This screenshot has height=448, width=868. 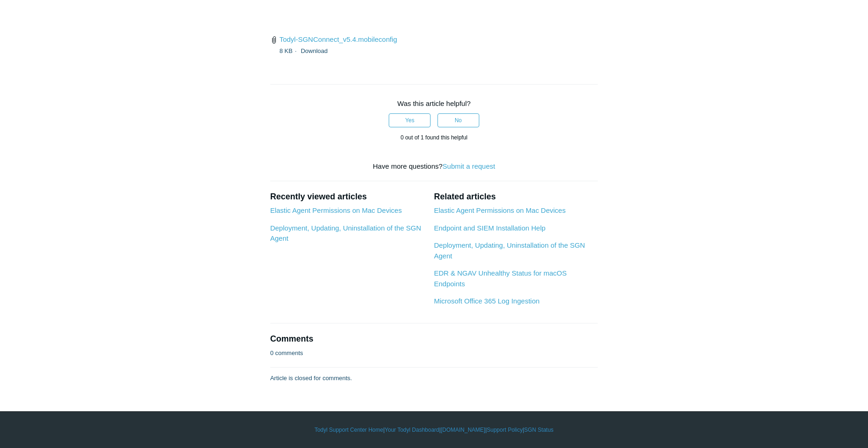 What do you see at coordinates (459, 120) in the screenshot?
I see `button: This article was not helpful` at bounding box center [459, 120].